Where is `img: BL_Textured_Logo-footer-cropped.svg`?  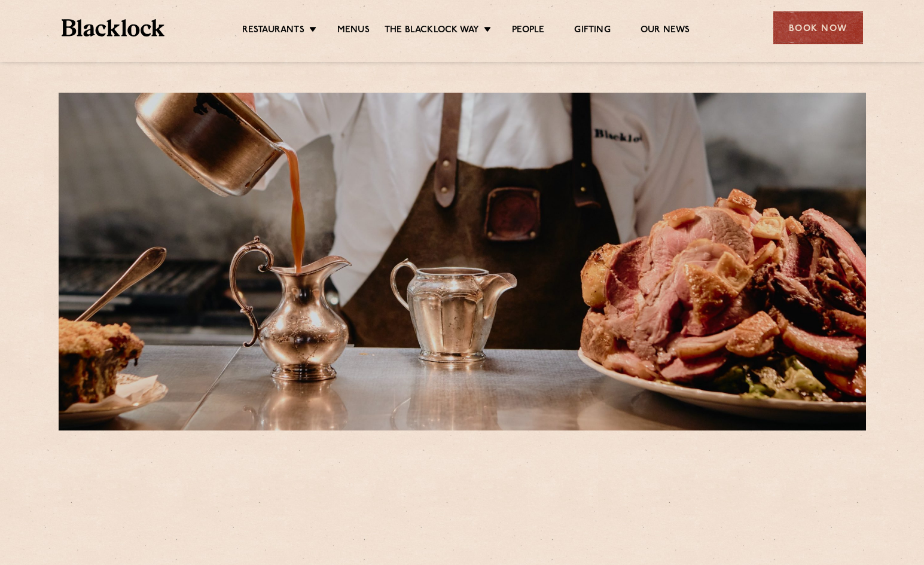 img: BL_Textured_Logo-footer-cropped.svg is located at coordinates (113, 28).